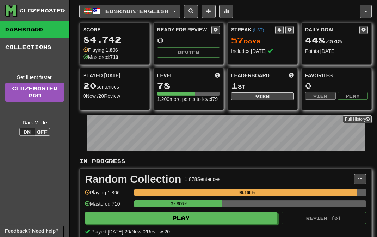 This screenshot has height=237, width=377. What do you see at coordinates (357, 119) in the screenshot?
I see `button: Full History` at bounding box center [357, 119].